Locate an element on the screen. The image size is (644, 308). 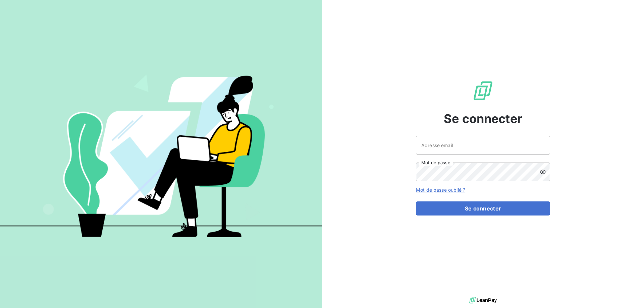
img: Logo LeanPay is located at coordinates (483, 91).